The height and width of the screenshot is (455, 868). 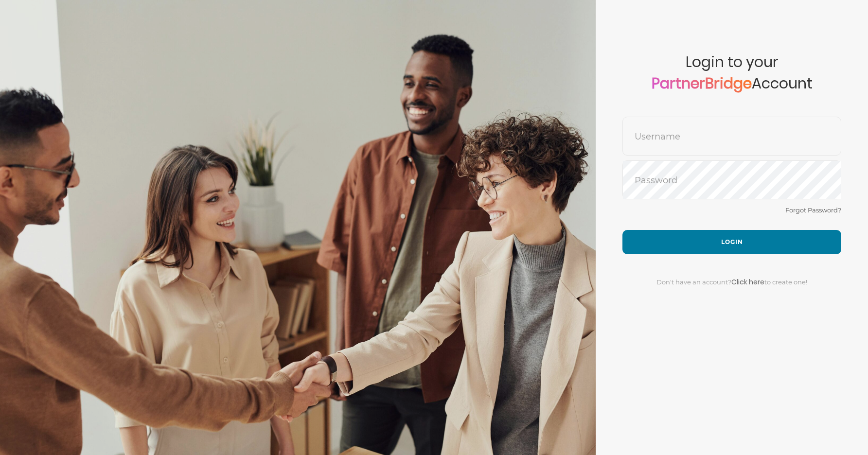 What do you see at coordinates (702, 83) in the screenshot?
I see `a: PartnerBridge` at bounding box center [702, 83].